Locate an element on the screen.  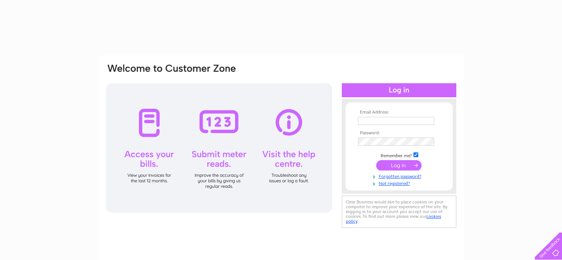
a: Forgotten password? is located at coordinates (400, 176).